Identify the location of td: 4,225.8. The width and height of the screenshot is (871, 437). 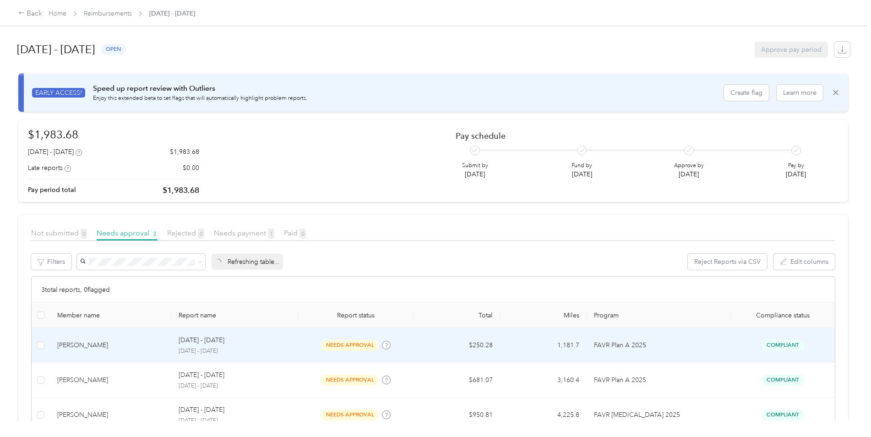
(543, 415).